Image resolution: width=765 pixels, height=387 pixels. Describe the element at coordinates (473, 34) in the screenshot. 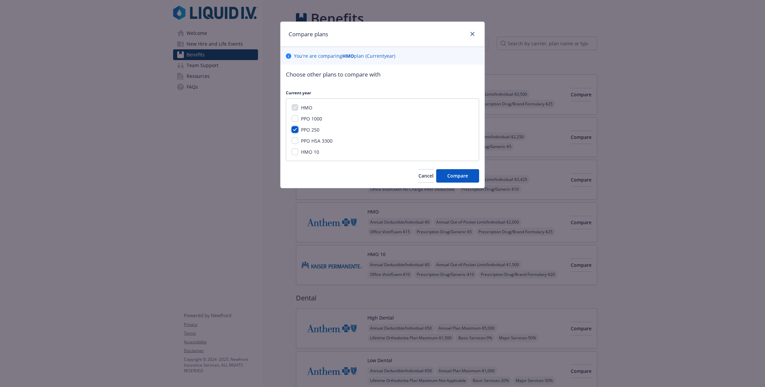

I see `a: close` at that location.